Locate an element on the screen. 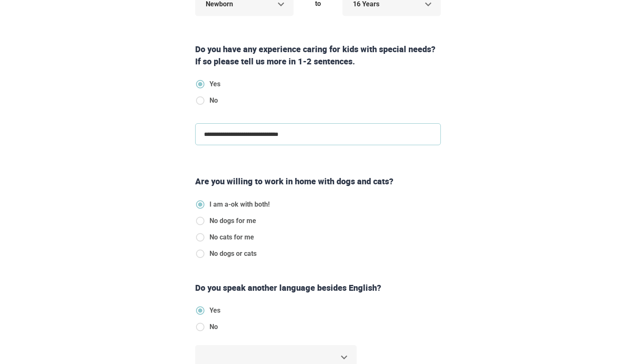 The height and width of the screenshot is (364, 636). span: No dogs or cats is located at coordinates (233, 254).